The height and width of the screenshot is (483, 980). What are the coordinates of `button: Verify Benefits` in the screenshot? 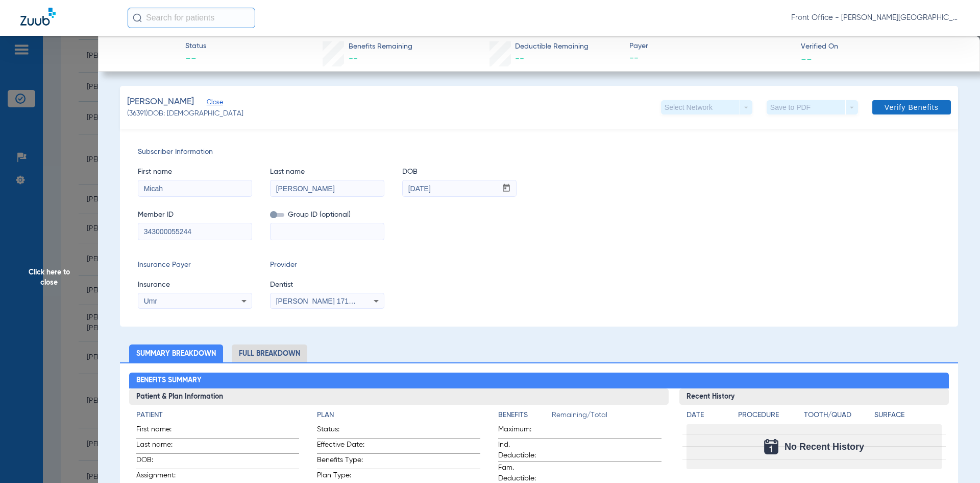 It's located at (911, 107).